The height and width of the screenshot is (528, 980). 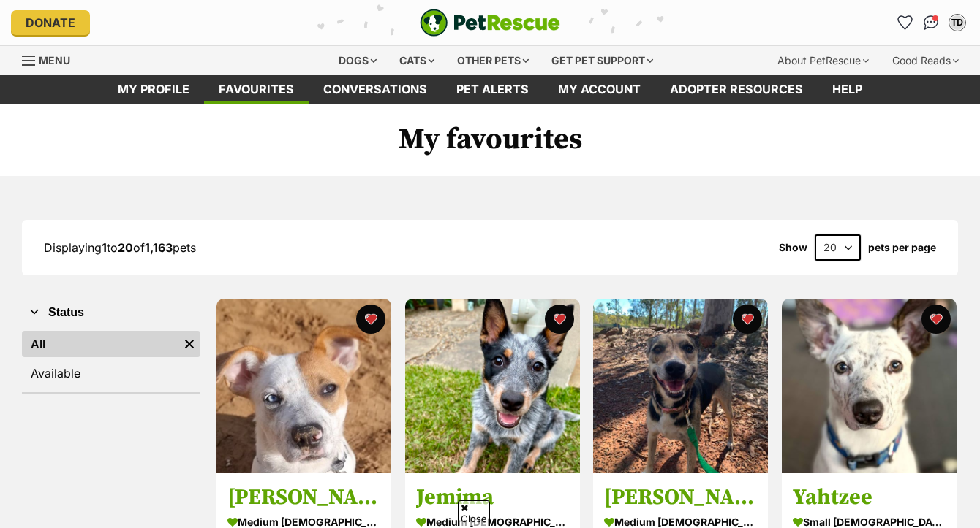 What do you see at coordinates (490, 22) in the screenshot?
I see `a: PetRescue` at bounding box center [490, 22].